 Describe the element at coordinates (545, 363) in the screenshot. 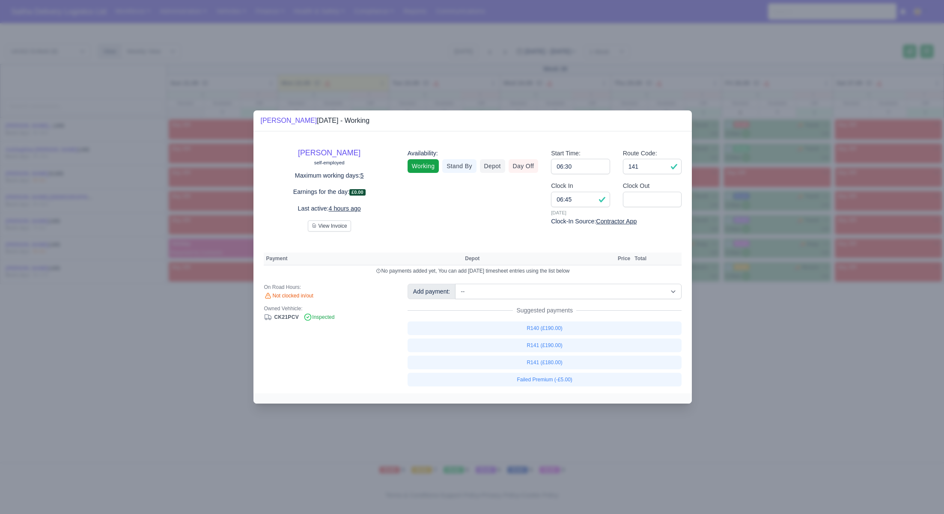

I see `a: R141 (£180.00)` at that location.